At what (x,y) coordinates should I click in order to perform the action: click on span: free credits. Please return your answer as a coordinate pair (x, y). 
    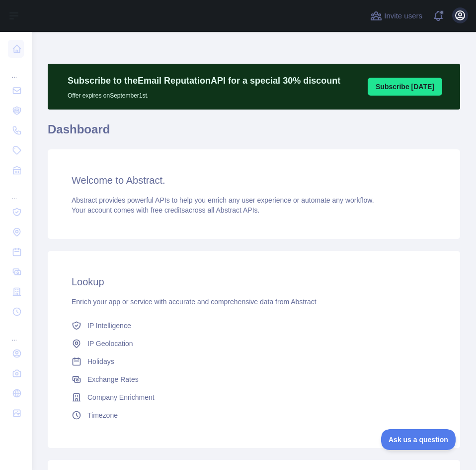
    Looking at the image, I should click on (168, 210).